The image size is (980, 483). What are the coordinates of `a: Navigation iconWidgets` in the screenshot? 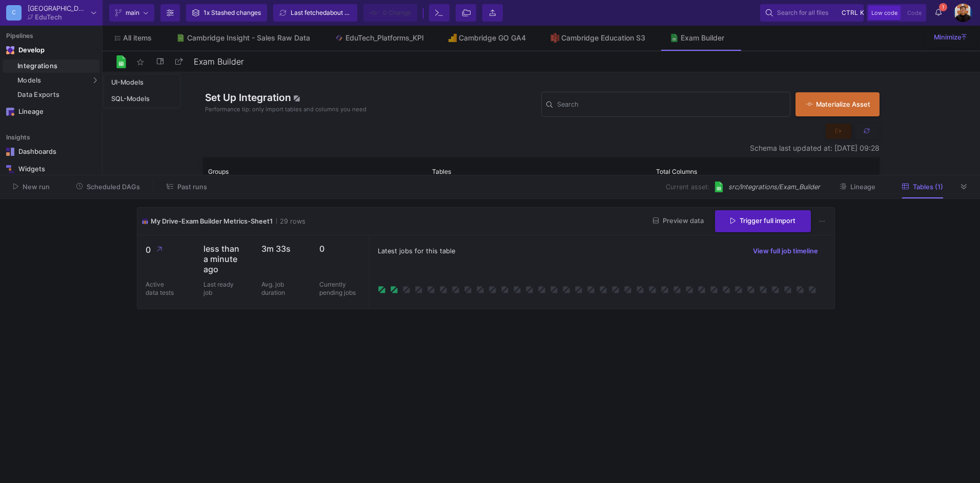 It's located at (51, 169).